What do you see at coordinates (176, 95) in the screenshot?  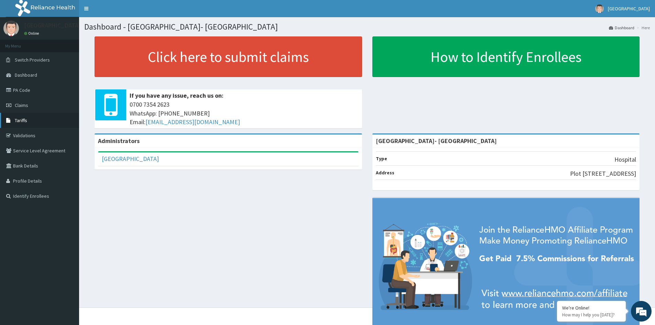 I see `b: If you have any issue, reach us on:` at bounding box center [176, 95].